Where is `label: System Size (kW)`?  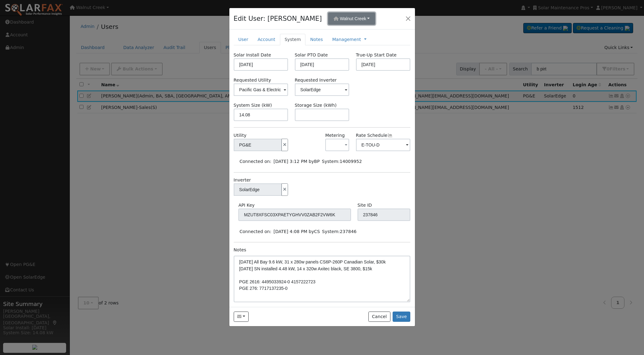 label: System Size (kW) is located at coordinates (252, 105).